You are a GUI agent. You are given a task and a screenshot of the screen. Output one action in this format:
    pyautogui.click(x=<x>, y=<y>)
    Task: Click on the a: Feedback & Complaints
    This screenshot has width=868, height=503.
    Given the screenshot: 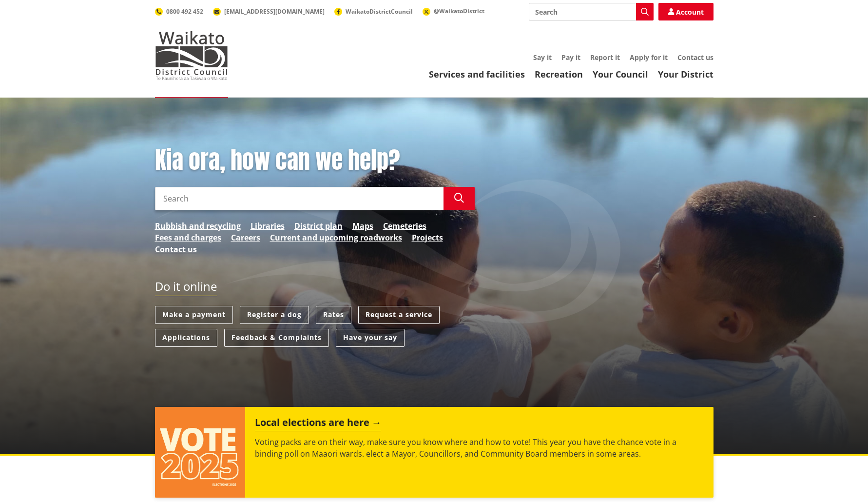 What is the action you would take?
    pyautogui.click(x=276, y=337)
    